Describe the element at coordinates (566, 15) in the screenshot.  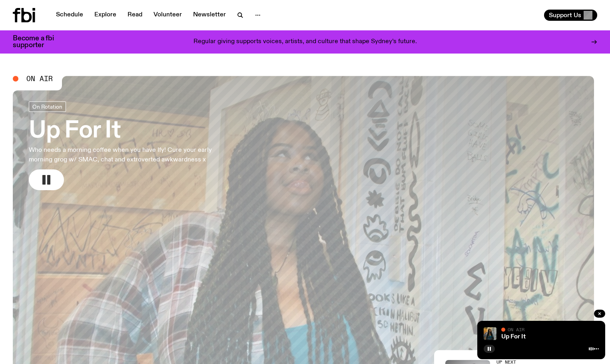
I see `span: Support Us` at that location.